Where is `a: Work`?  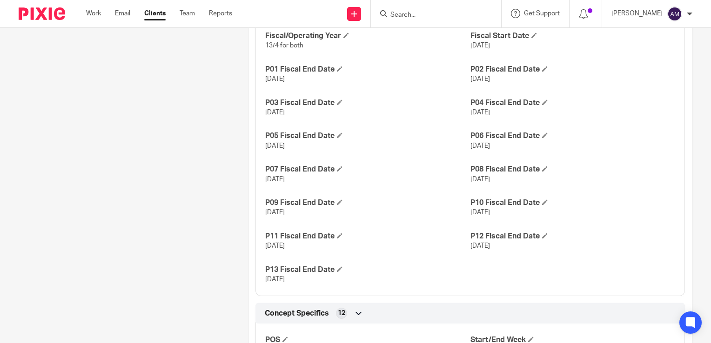
a: Work is located at coordinates (93, 13).